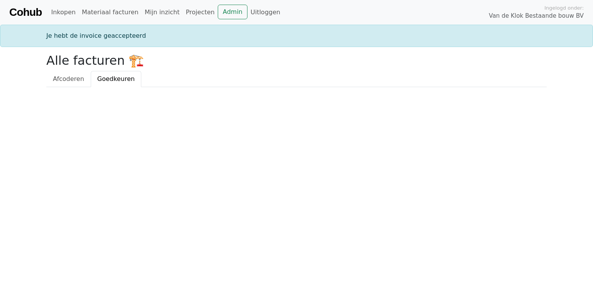  Describe the element at coordinates (116, 79) in the screenshot. I see `a: Goedkeuren` at that location.